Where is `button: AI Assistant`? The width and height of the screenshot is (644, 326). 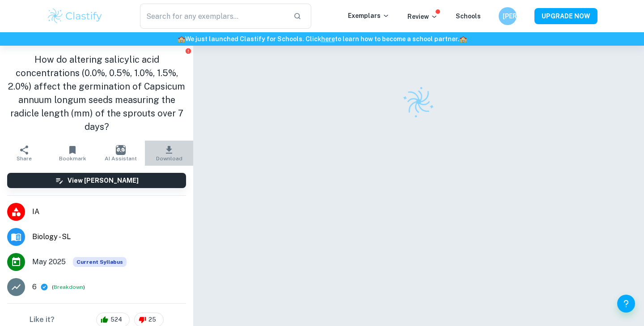
button: AI Assistant is located at coordinates (121, 153).